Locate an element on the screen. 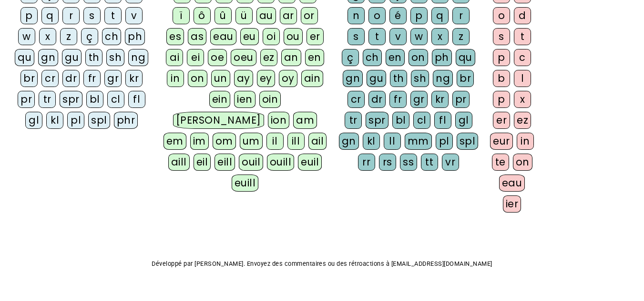 This screenshot has height=301, width=644. div: ô is located at coordinates (202, 16).